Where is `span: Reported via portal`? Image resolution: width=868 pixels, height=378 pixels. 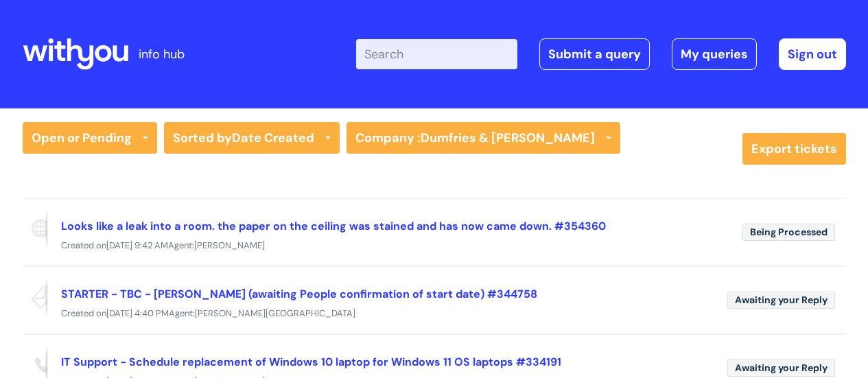
span: Reported via portal is located at coordinates (35, 229).